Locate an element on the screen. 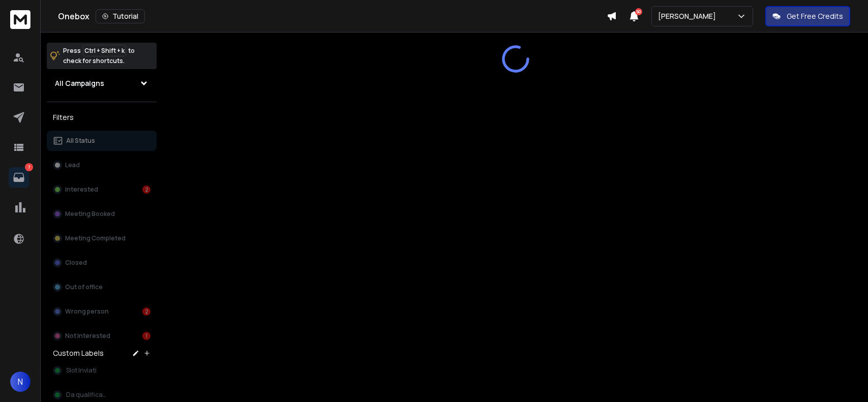  div: Onebox is located at coordinates (332, 16).